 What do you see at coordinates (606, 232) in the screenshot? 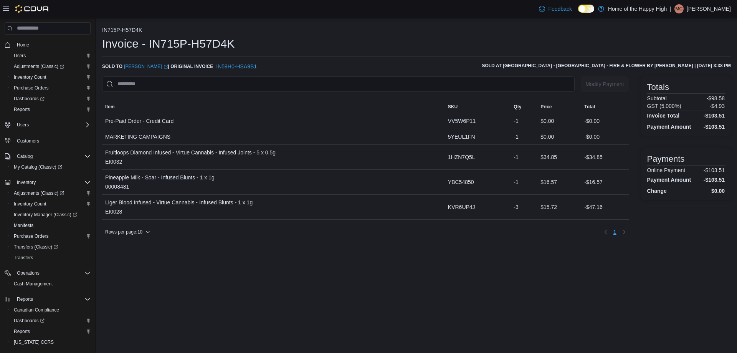
I see `button: Previous page` at bounding box center [606, 232].